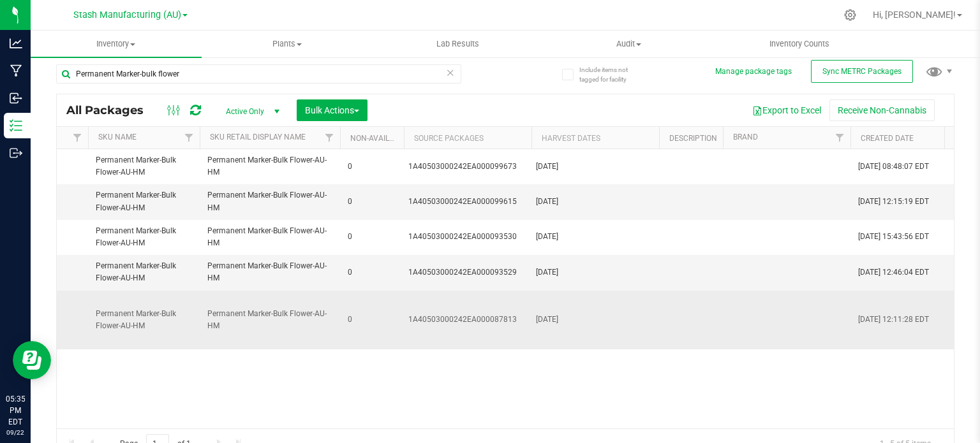 The image size is (980, 443). What do you see at coordinates (16, 153) in the screenshot?
I see `inline-svg: Outbound` at bounding box center [16, 153].